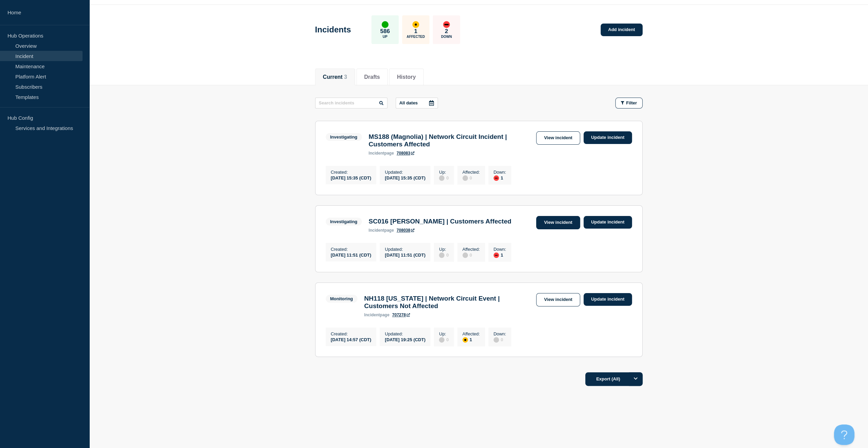  Describe the element at coordinates (335, 77) in the screenshot. I see `button: Current 3` at that location.